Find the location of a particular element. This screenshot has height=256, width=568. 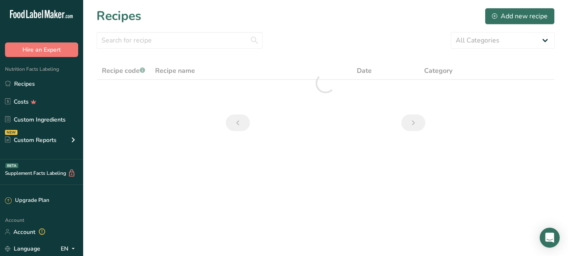

div: Upgrade Plan is located at coordinates (27, 200).